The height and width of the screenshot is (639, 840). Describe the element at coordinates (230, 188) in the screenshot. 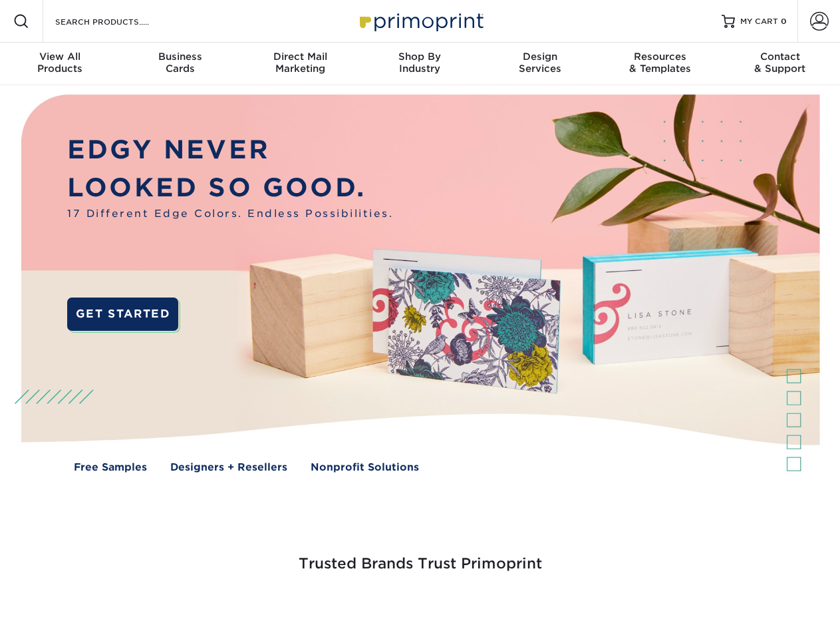

I see `p: LOOKED SO GOOD.` at that location.